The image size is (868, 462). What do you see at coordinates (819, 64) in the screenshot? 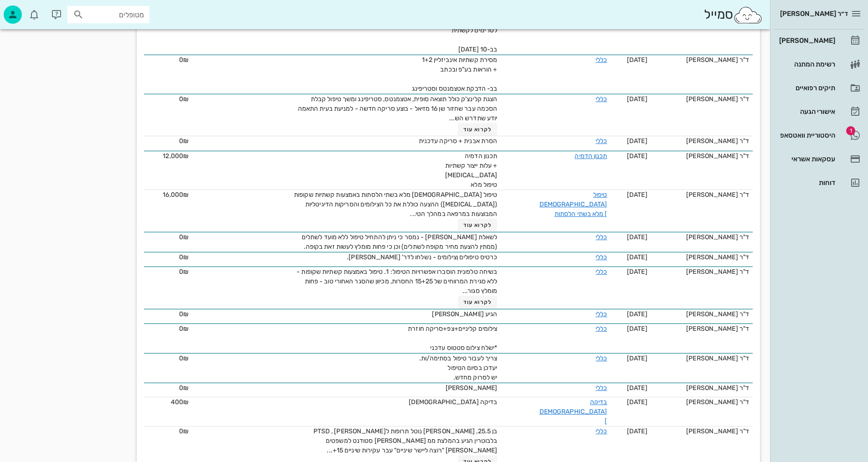
I see `a: רשימת המתנה` at bounding box center [819, 64].